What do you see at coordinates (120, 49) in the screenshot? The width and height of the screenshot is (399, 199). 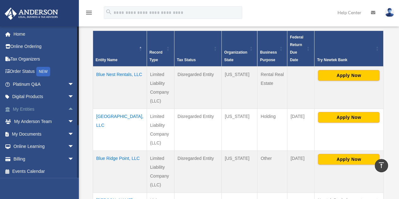 I see `th: Entity Name: Activate to invert sorting` at bounding box center [120, 49].